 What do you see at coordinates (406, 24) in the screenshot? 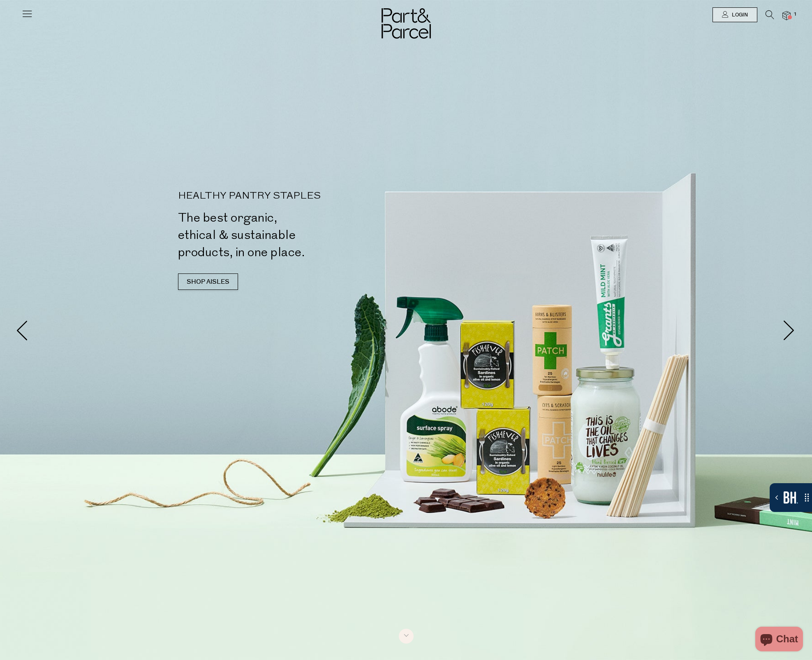
I see `img: Part&Parcel` at bounding box center [406, 24].